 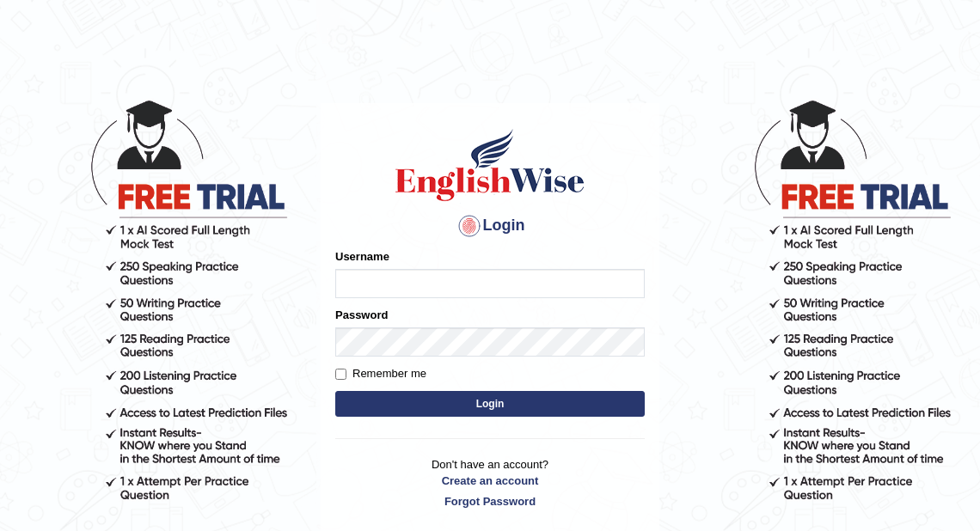 I want to click on label: Password, so click(x=361, y=314).